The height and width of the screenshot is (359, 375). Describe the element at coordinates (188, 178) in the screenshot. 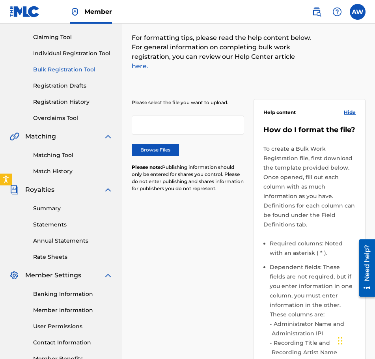

I see `p: Publishing information should only be entered for shares you control. Please do not enter publish...` at that location.